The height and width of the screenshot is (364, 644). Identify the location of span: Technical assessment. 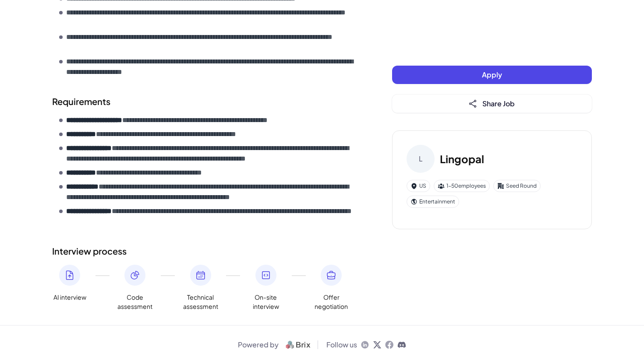
(201, 302).